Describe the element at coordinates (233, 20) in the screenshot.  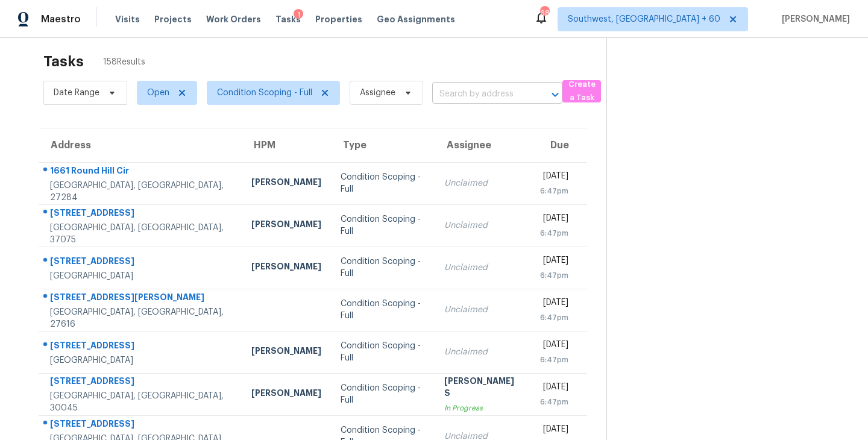
I see `span: Work Orders` at that location.